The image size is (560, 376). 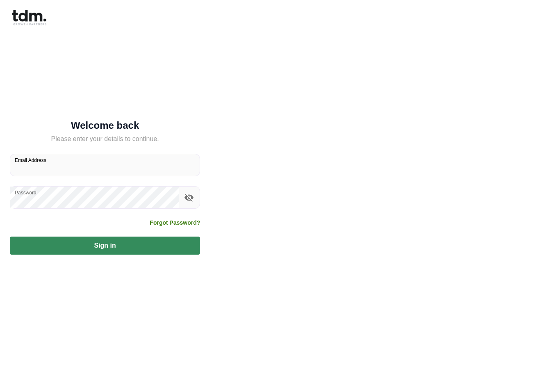 What do you see at coordinates (30, 160) in the screenshot?
I see `label: Email Address` at bounding box center [30, 160].